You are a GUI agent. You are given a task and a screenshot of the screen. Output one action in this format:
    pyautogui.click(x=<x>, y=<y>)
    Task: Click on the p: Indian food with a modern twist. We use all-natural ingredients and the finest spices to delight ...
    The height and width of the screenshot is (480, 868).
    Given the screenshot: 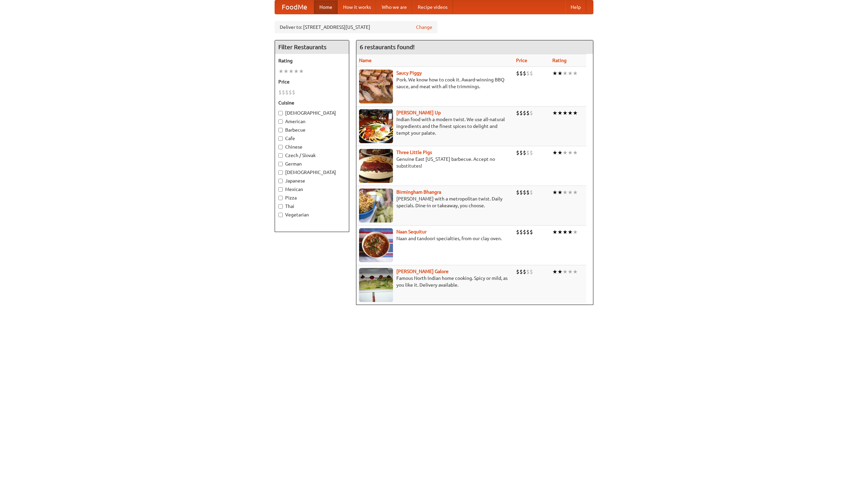 What is the action you would take?
    pyautogui.click(x=435, y=126)
    